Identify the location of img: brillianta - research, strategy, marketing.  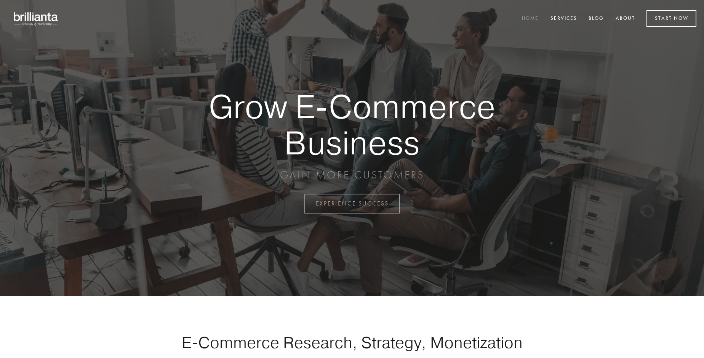
(36, 19).